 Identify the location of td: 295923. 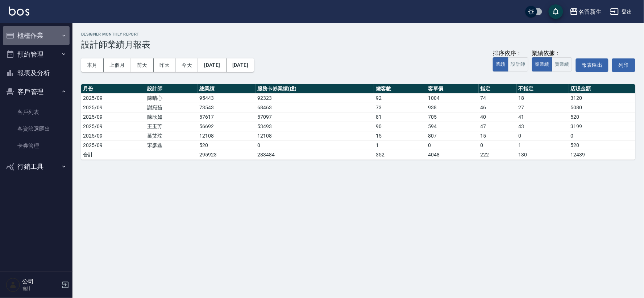
(227, 155).